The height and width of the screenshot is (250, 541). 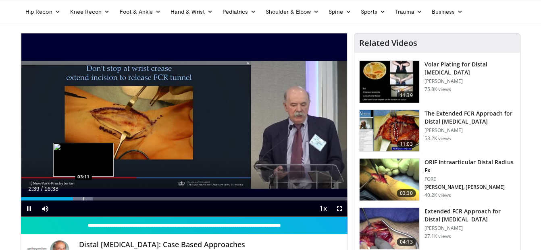 I want to click on button: Playback Rate, so click(x=323, y=209).